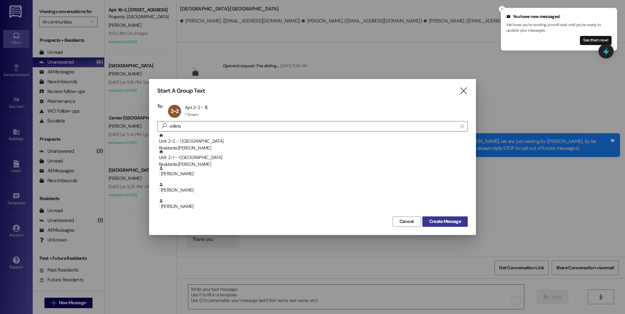  I want to click on button: Cancel, so click(407, 222).